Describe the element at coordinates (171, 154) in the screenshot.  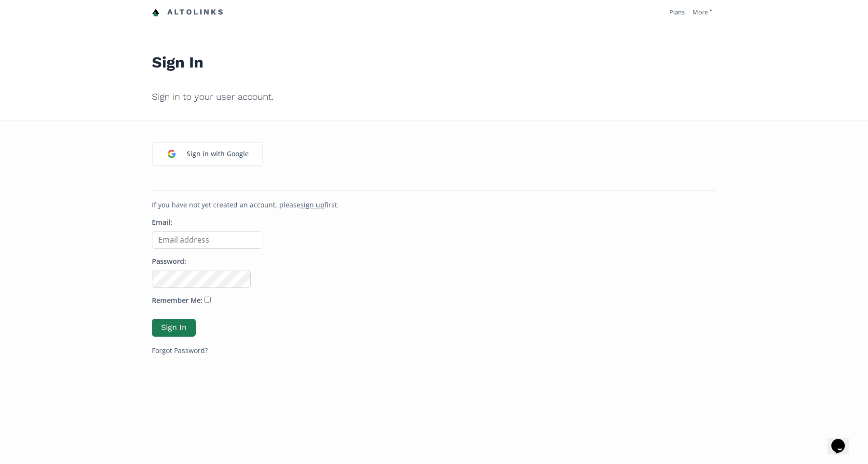
I see `img: google_login_logo_184.png` at that location.